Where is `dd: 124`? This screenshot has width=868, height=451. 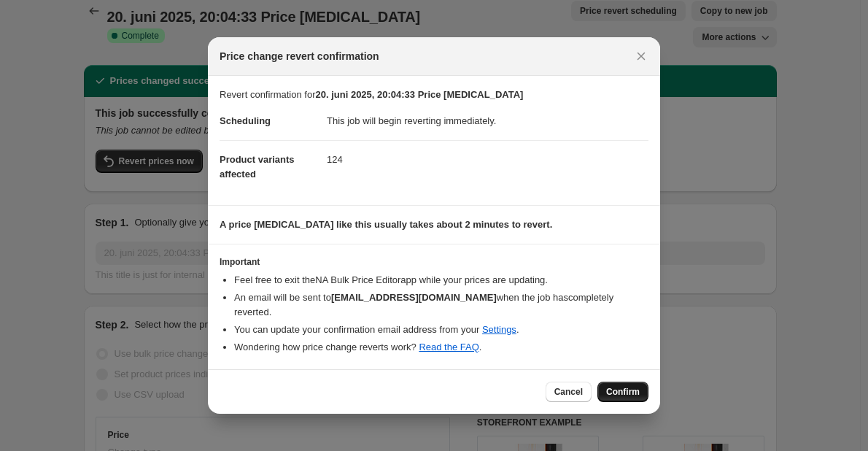
dd: 124 is located at coordinates (487, 159).